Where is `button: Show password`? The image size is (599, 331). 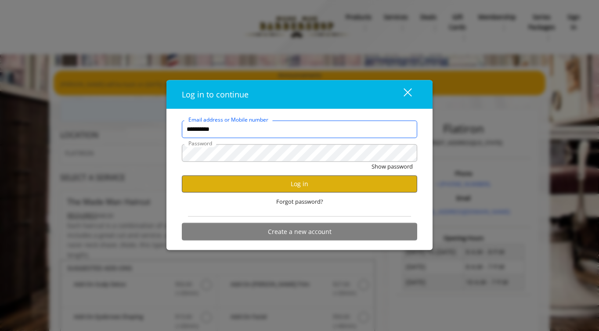
button: Show password is located at coordinates (392, 166).